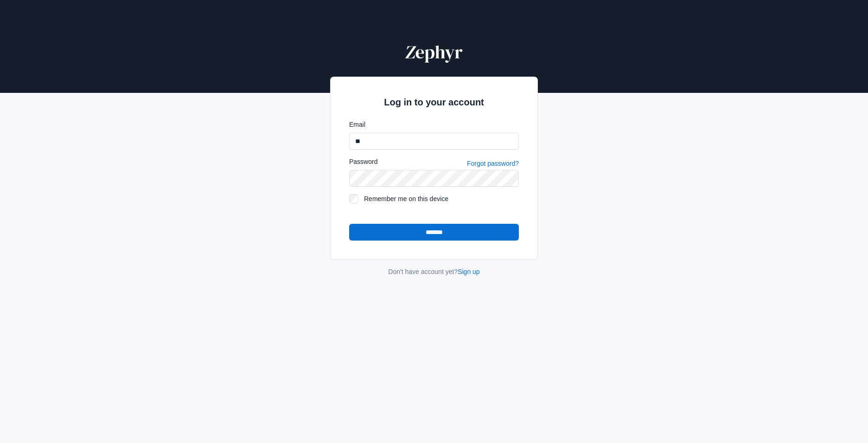 The width and height of the screenshot is (868, 443). Describe the element at coordinates (434, 102) in the screenshot. I see `h2: Log in to your account` at that location.